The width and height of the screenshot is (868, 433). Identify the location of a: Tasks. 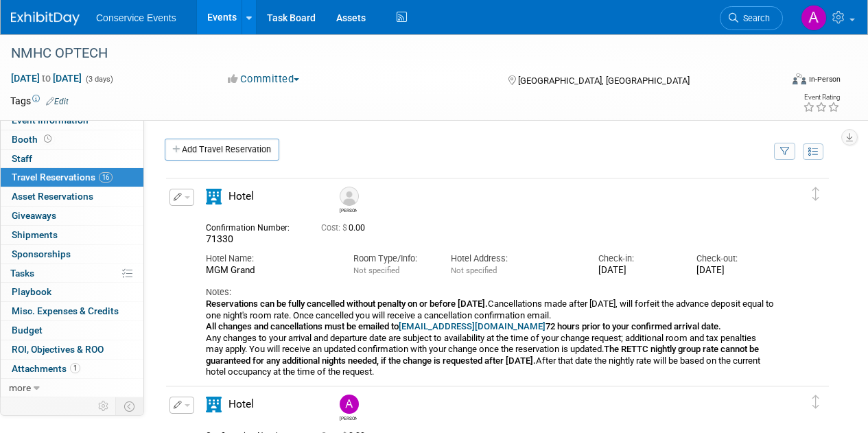
(72, 274).